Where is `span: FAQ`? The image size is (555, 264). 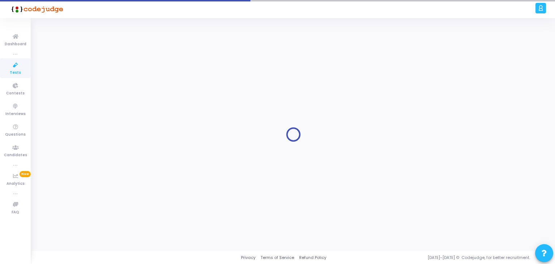 span: FAQ is located at coordinates (15, 212).